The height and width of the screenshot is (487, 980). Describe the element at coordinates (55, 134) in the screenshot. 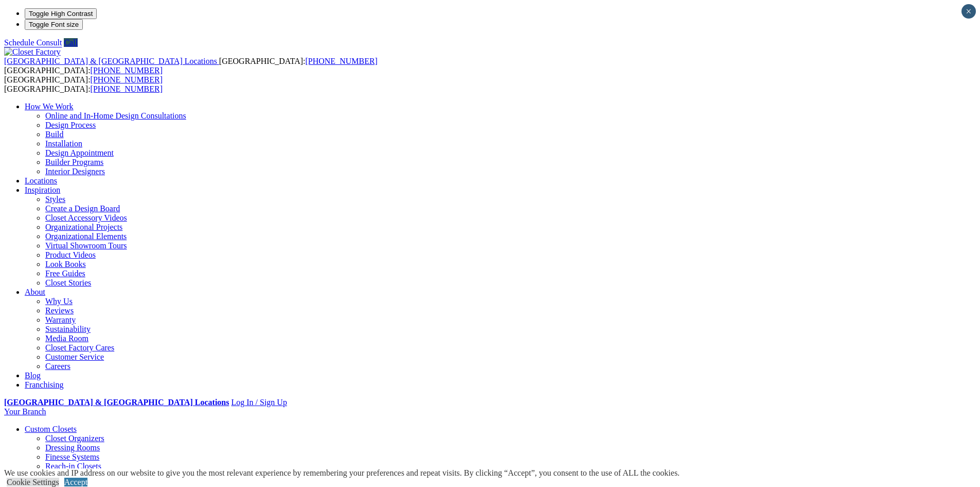

I see `a: Build` at that location.